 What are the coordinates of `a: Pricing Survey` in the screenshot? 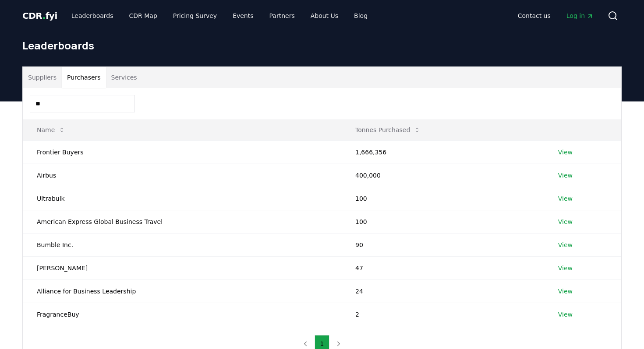 It's located at (195, 16).